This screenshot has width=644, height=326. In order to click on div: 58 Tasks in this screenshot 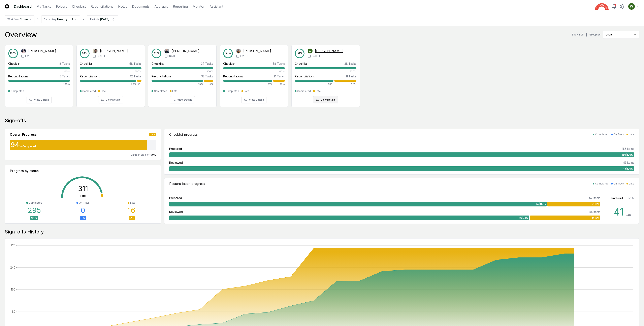, I will do `click(135, 63)`.